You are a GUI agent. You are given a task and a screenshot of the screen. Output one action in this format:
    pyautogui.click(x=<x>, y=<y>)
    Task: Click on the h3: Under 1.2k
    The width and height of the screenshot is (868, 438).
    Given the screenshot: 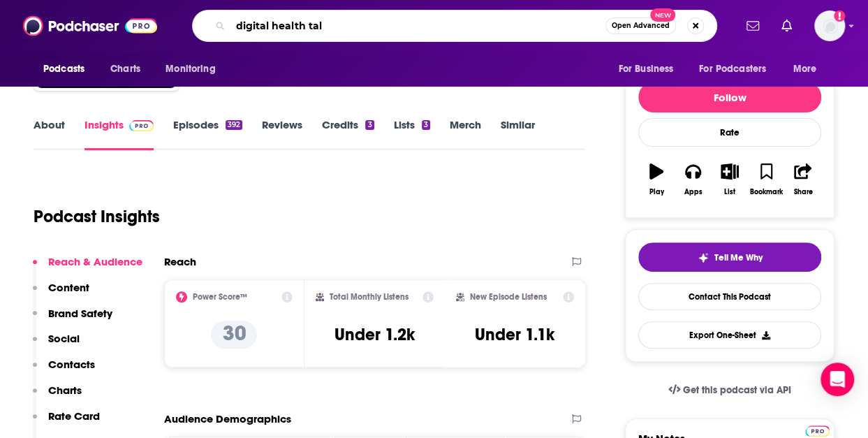 What is the action you would take?
    pyautogui.click(x=374, y=335)
    